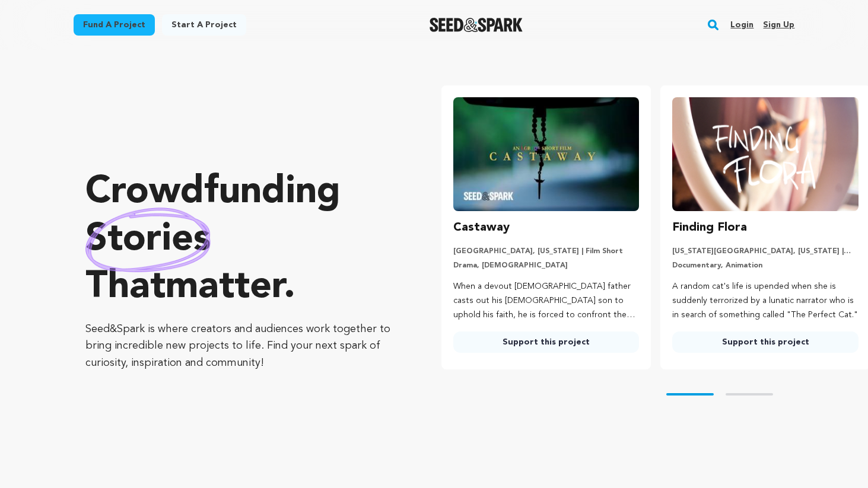 Image resolution: width=868 pixels, height=488 pixels. Describe the element at coordinates (240, 240) in the screenshot. I see `p: Crowdfunding that .` at that location.